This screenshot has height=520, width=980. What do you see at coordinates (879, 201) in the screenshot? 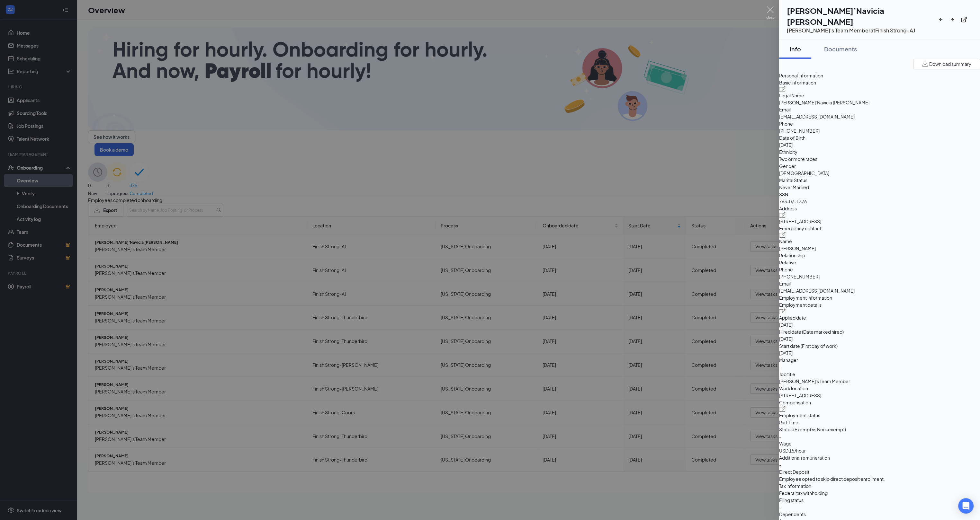
I see `span: 763-07-1376` at bounding box center [879, 201].